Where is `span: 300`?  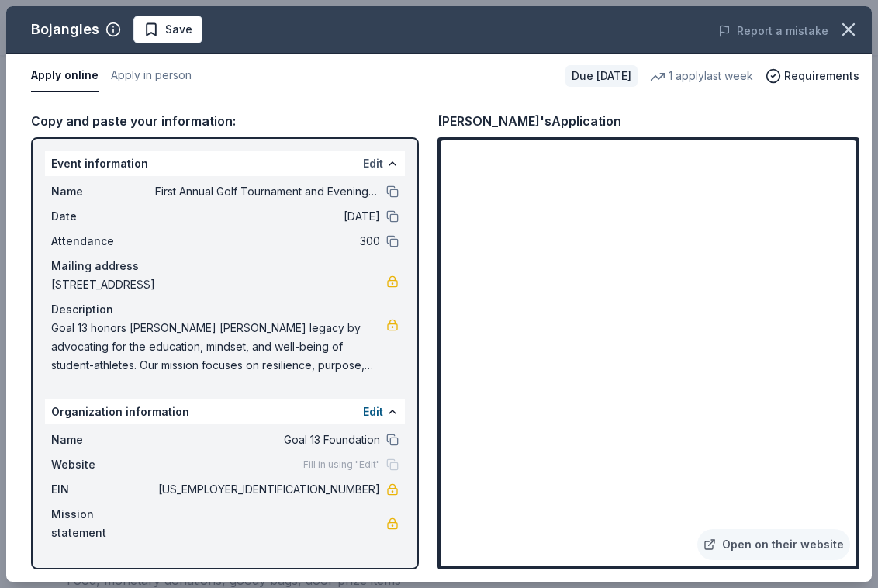
span: 300 is located at coordinates (267, 241).